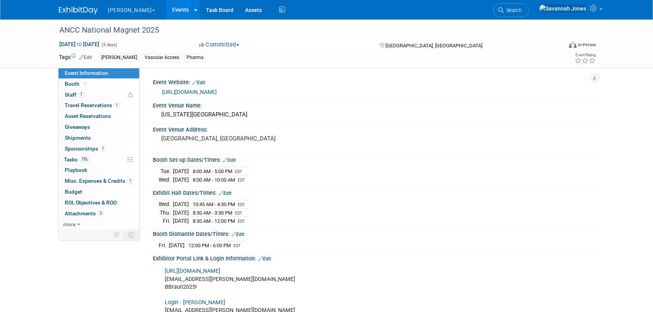 The image size is (653, 312). Describe the element at coordinates (92, 105) in the screenshot. I see `span: Travel Reservations` at that location.